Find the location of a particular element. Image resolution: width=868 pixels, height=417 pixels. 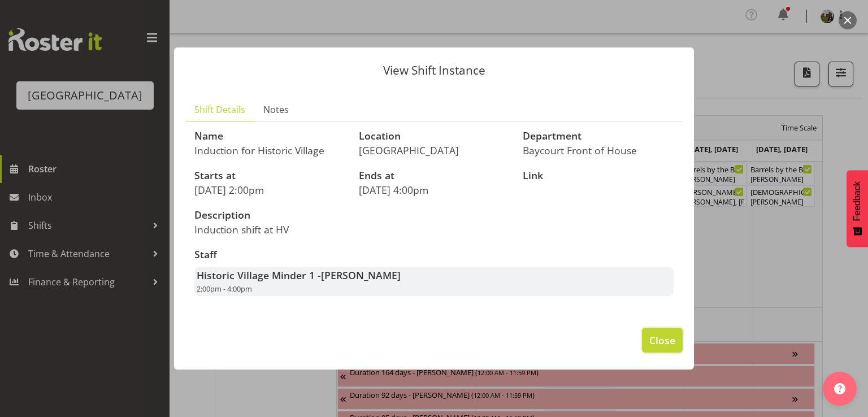

h3: Staff is located at coordinates (434, 255).